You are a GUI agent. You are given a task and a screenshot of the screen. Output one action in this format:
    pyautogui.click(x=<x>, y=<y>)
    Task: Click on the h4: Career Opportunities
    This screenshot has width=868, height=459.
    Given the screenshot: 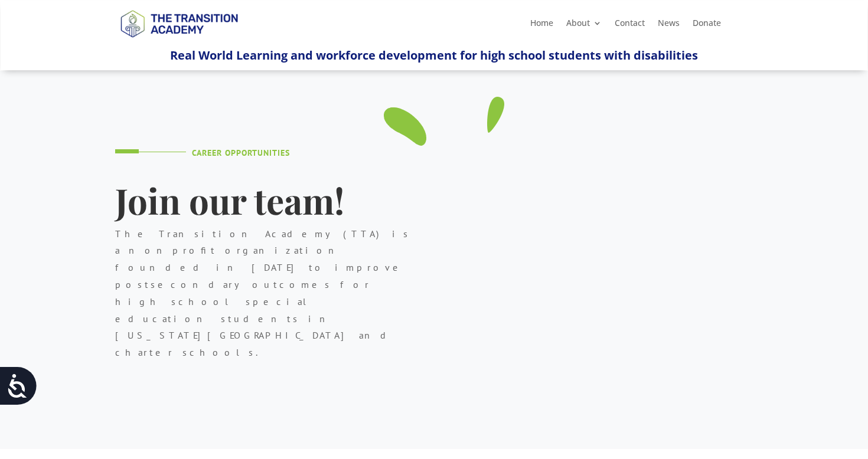 What is the action you would take?
    pyautogui.click(x=304, y=156)
    